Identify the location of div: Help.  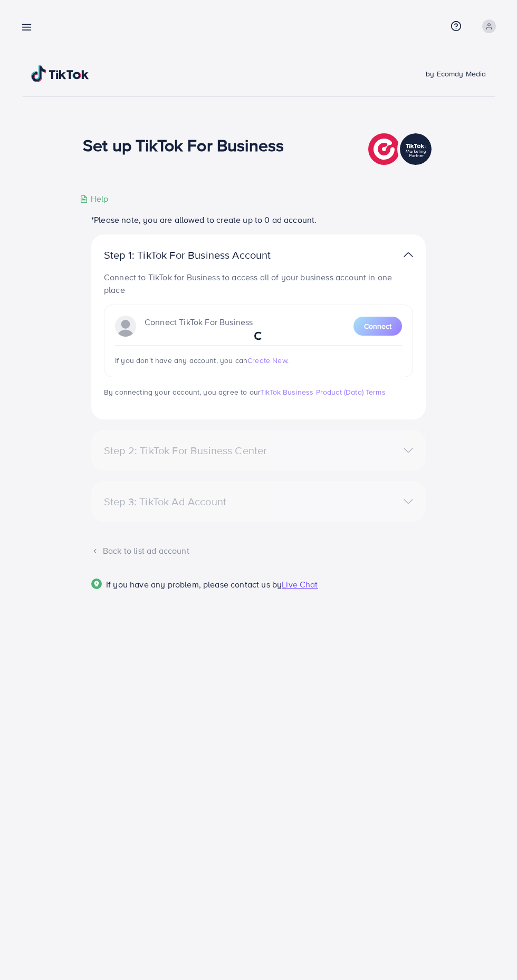
(94, 198).